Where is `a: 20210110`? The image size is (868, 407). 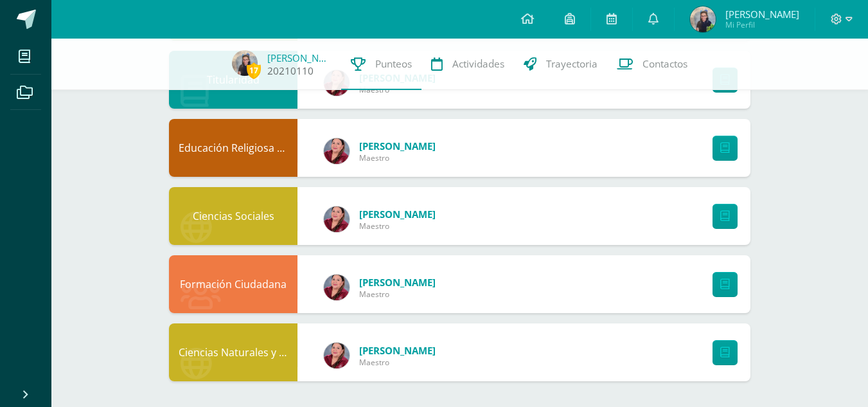
a: 20210110 is located at coordinates (290, 71).